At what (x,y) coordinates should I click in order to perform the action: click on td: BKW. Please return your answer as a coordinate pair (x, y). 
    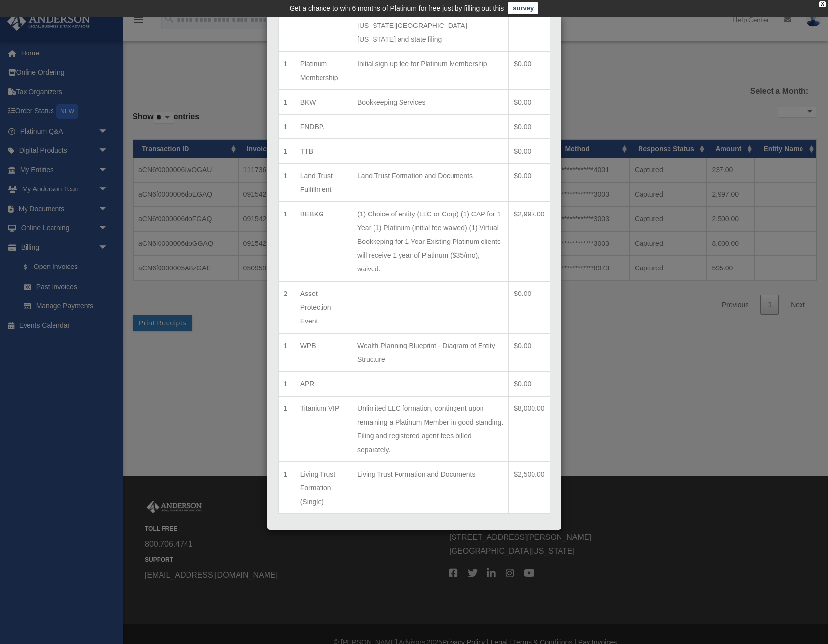
    Looking at the image, I should click on (324, 102).